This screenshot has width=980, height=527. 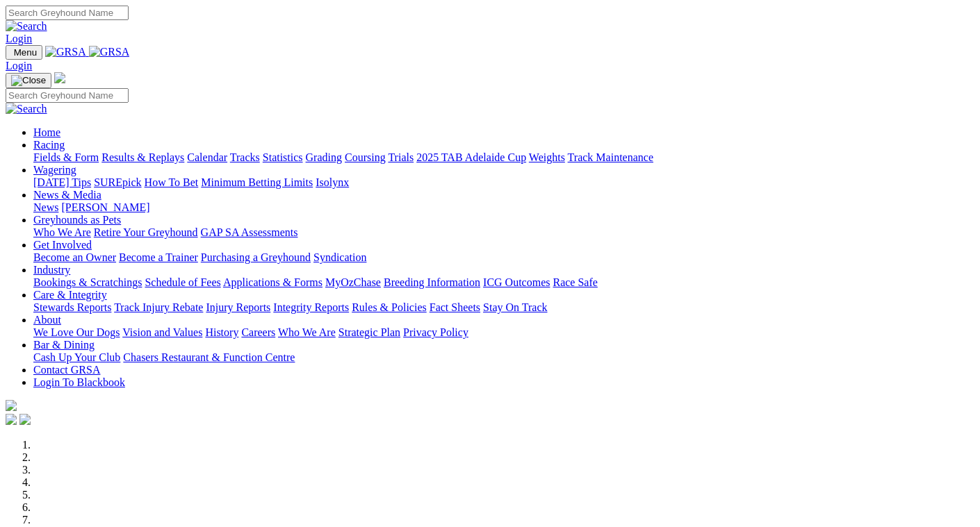 I want to click on a: Care & Integrity, so click(x=71, y=294).